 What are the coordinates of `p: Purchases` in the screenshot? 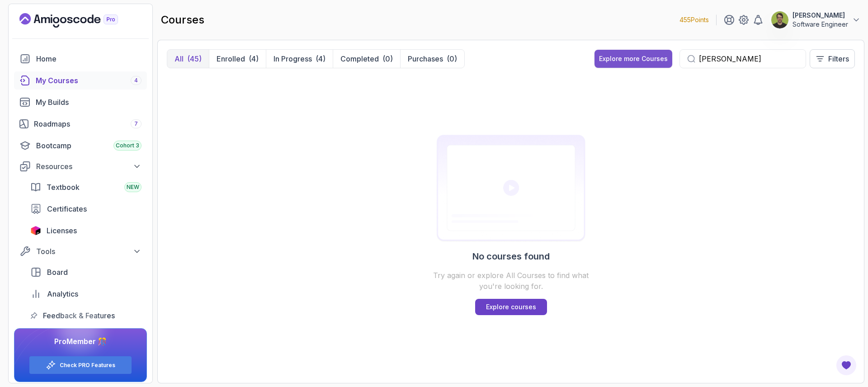 It's located at (425, 59).